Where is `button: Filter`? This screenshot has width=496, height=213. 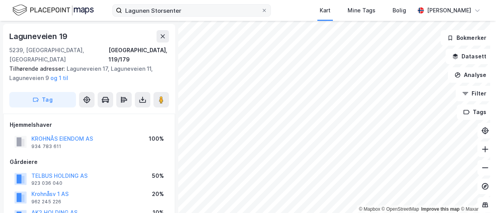
button: Filter is located at coordinates (474, 94).